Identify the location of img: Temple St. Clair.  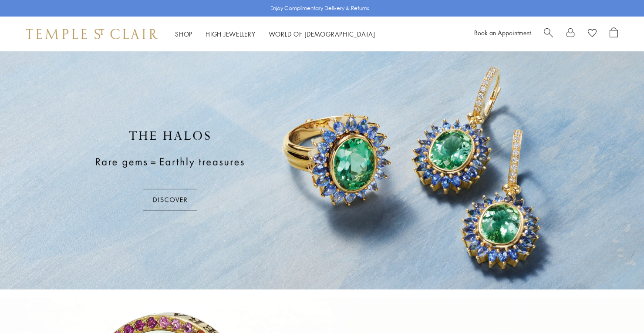
(92, 34).